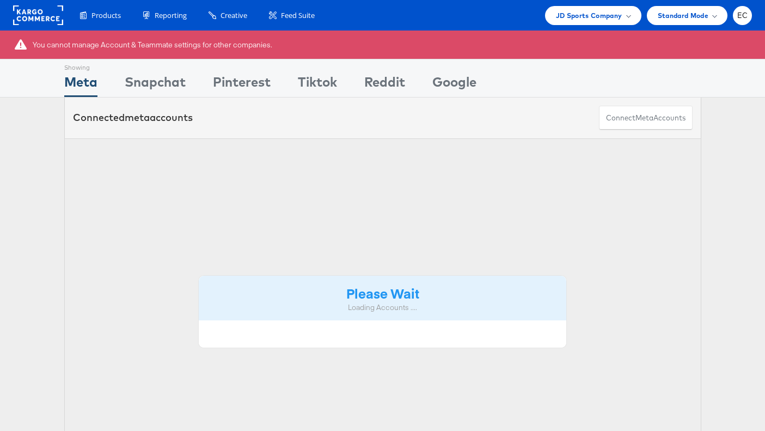 Image resolution: width=765 pixels, height=431 pixels. What do you see at coordinates (683, 15) in the screenshot?
I see `span: Standard Mode` at bounding box center [683, 15].